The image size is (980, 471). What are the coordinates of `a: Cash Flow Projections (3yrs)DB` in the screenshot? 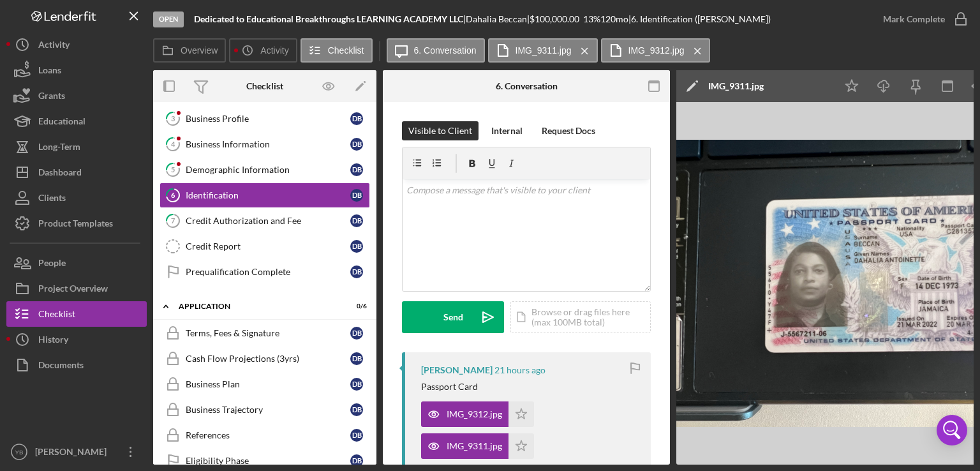 It's located at (265, 358).